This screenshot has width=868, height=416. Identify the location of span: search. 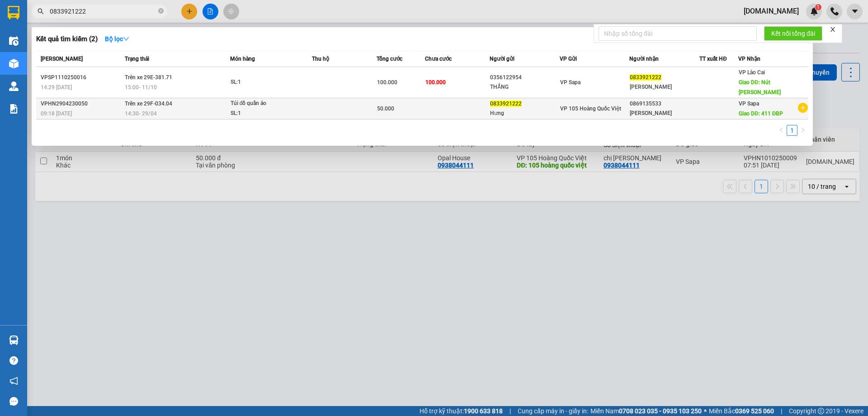
(41, 11).